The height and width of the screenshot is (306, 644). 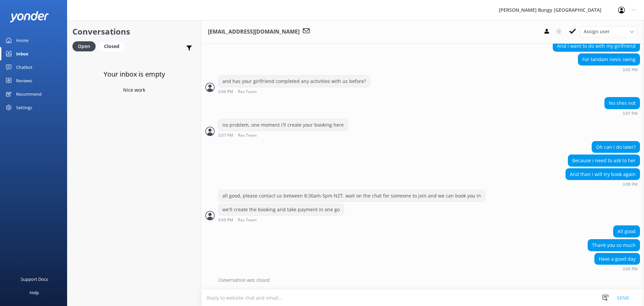 What do you see at coordinates (22, 40) in the screenshot?
I see `div: Home` at bounding box center [22, 40].